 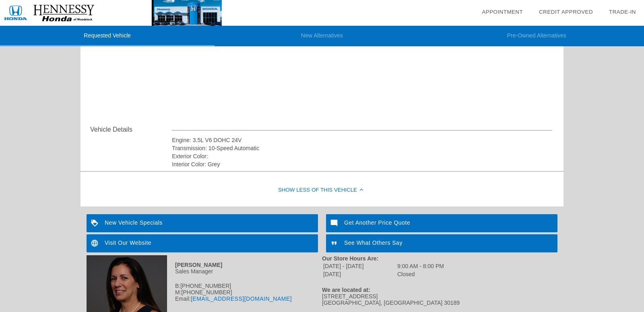 What do you see at coordinates (335, 223) in the screenshot?
I see `img: ic_mode_comment_white_24dp_2x.png` at bounding box center [335, 223].